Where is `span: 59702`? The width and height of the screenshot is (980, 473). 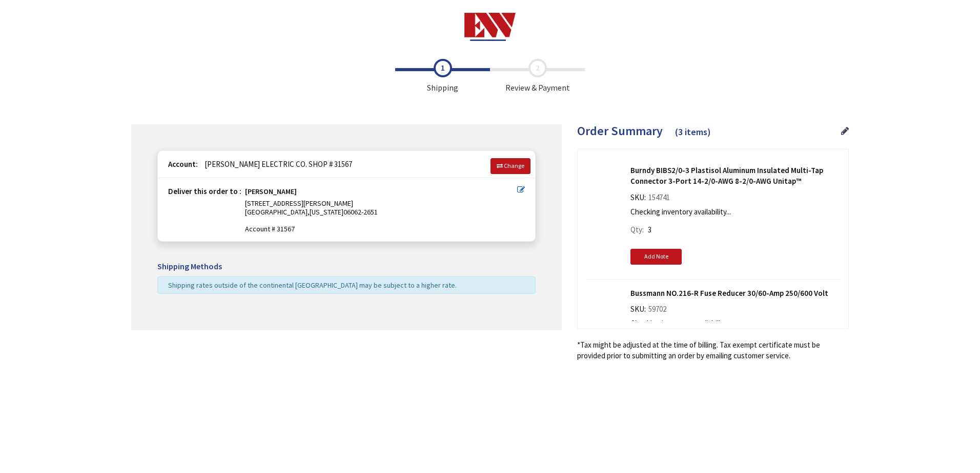 span: 59702 is located at coordinates (657, 309).